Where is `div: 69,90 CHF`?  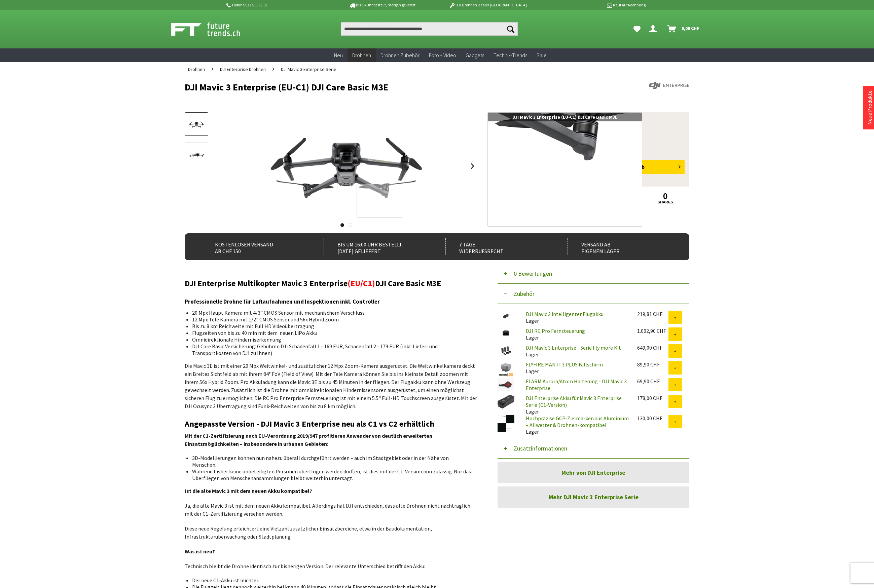
div: 69,90 CHF is located at coordinates (652, 382).